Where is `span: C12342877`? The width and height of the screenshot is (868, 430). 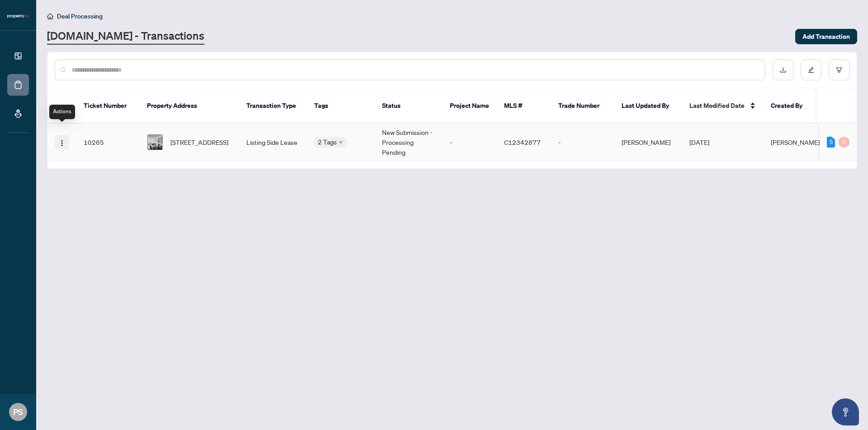
span: C12342877 is located at coordinates (522, 143).